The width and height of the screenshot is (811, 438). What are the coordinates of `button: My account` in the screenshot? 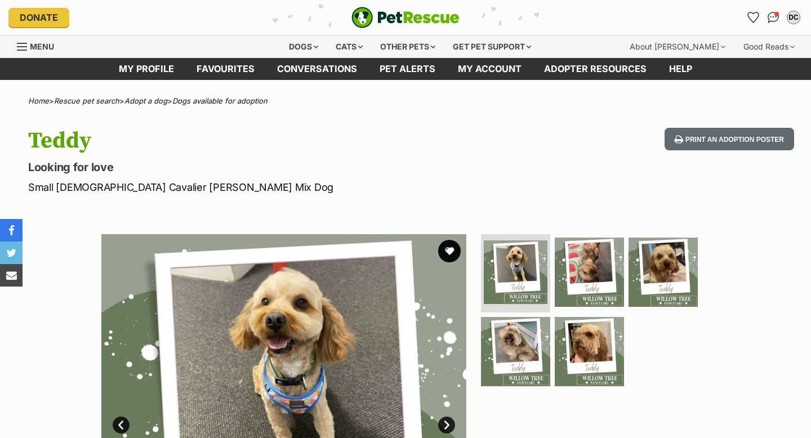 It's located at (793, 17).